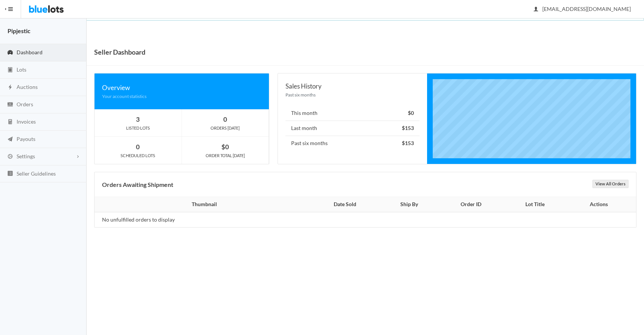 The image size is (644, 335). I want to click on div: SCHEDULED LOTS, so click(138, 156).